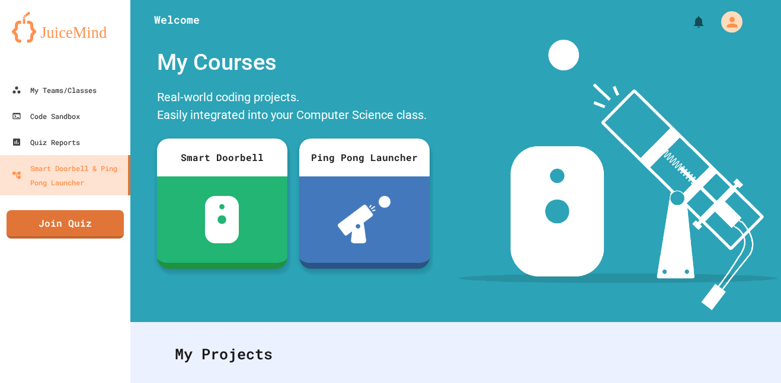  I want to click on img: logo-orange.svg, so click(65, 27).